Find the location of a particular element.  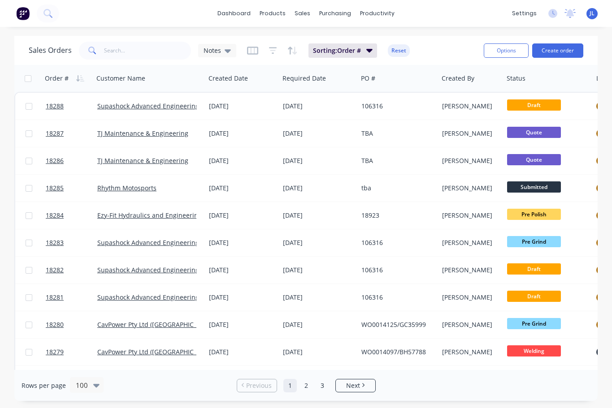

a: 18283 is located at coordinates (71, 243).